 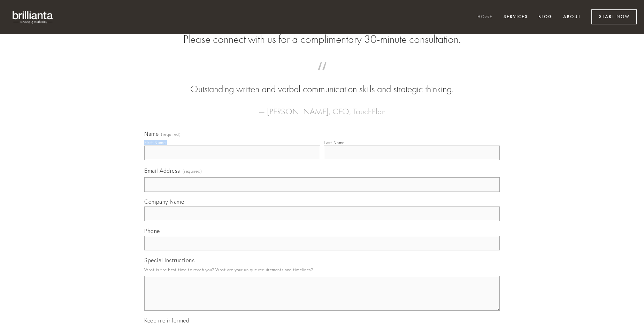 What do you see at coordinates (334, 143) in the screenshot?
I see `div: Last Name` at bounding box center [334, 143].